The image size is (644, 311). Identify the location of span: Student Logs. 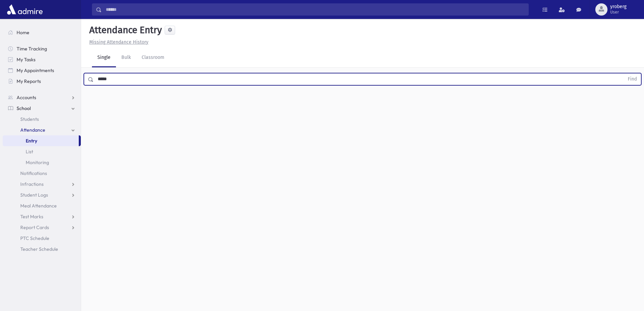
(34, 195).